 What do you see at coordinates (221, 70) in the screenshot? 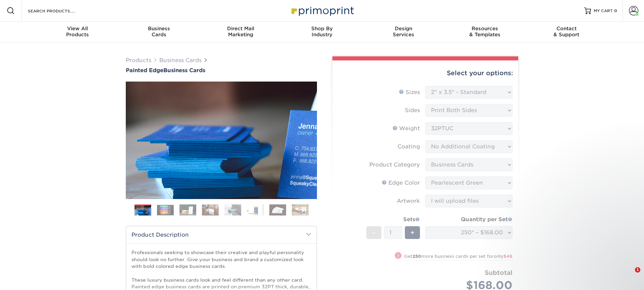
I see `h1: Business Cards` at bounding box center [221, 70].